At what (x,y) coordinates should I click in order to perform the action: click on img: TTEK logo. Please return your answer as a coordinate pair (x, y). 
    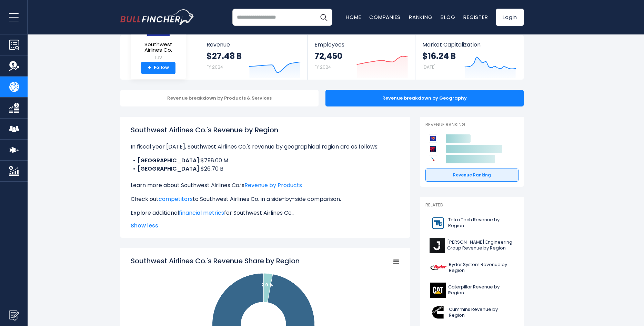
    Looking at the image, I should click on (438, 223).